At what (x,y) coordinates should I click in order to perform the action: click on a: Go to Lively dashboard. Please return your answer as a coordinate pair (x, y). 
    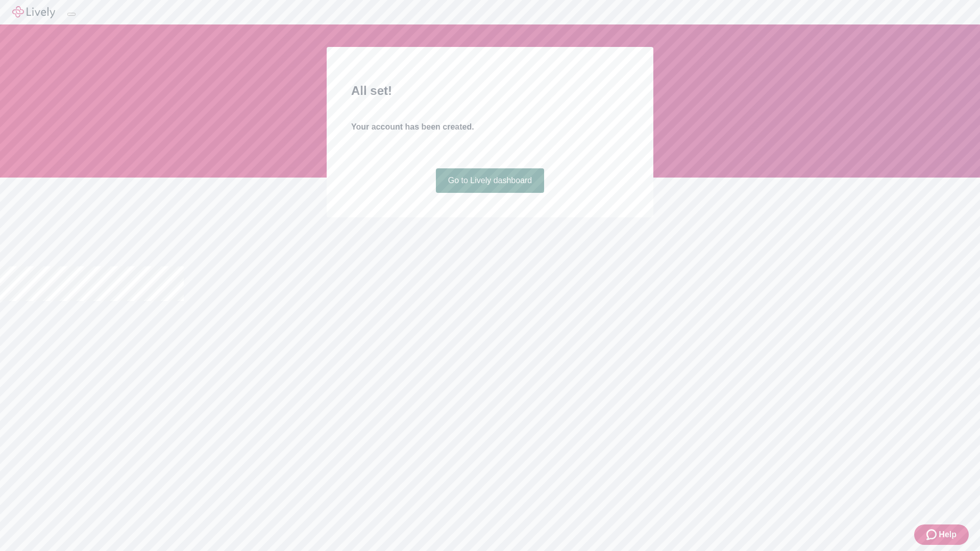
    Looking at the image, I should click on (490, 180).